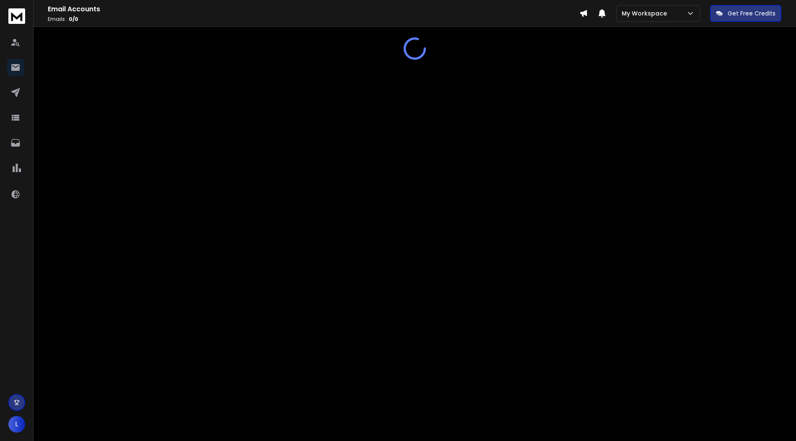 This screenshot has height=441, width=796. Describe the element at coordinates (17, 425) in the screenshot. I see `button: L` at that location.